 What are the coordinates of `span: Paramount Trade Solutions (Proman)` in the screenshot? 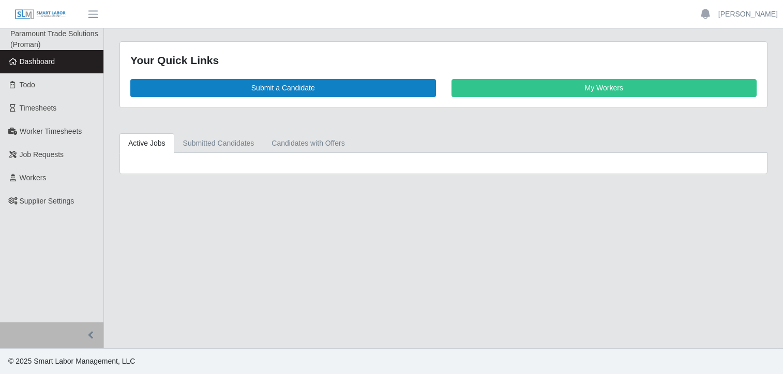 It's located at (54, 39).